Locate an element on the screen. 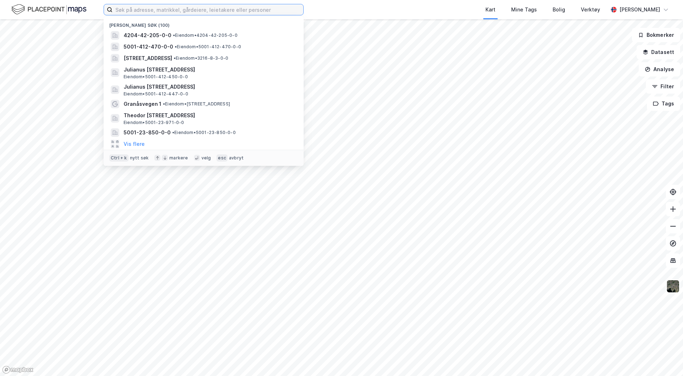 This screenshot has height=376, width=683. span: Eiendom • 5001-412-447-0-0 is located at coordinates (156, 94).